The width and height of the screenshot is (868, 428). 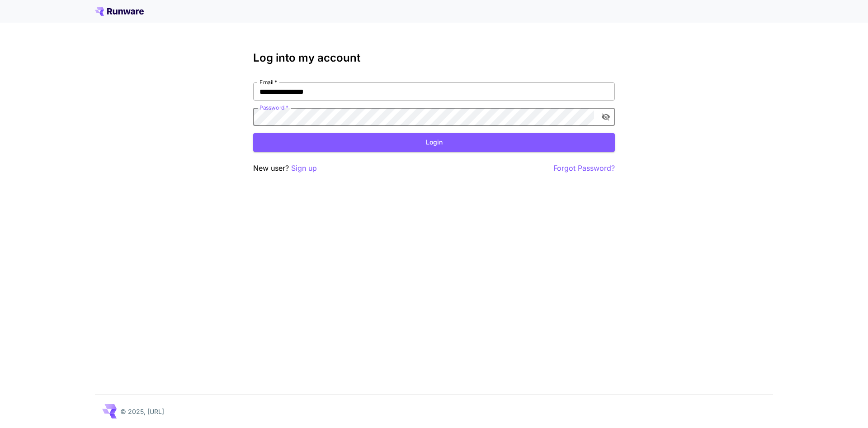 What do you see at coordinates (606, 117) in the screenshot?
I see `button: toggle password visibility` at bounding box center [606, 117].